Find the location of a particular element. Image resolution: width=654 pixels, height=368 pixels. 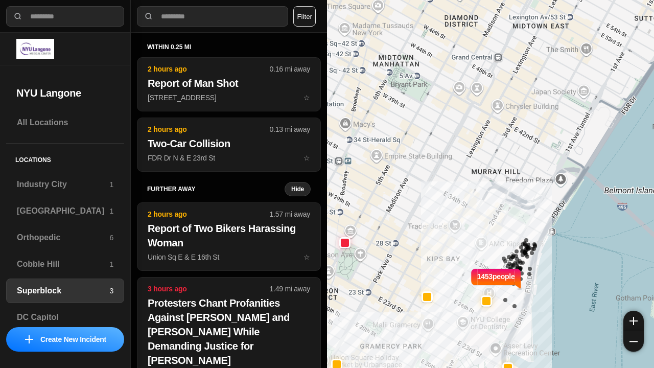

a: DC Capitol is located at coordinates (65, 317).